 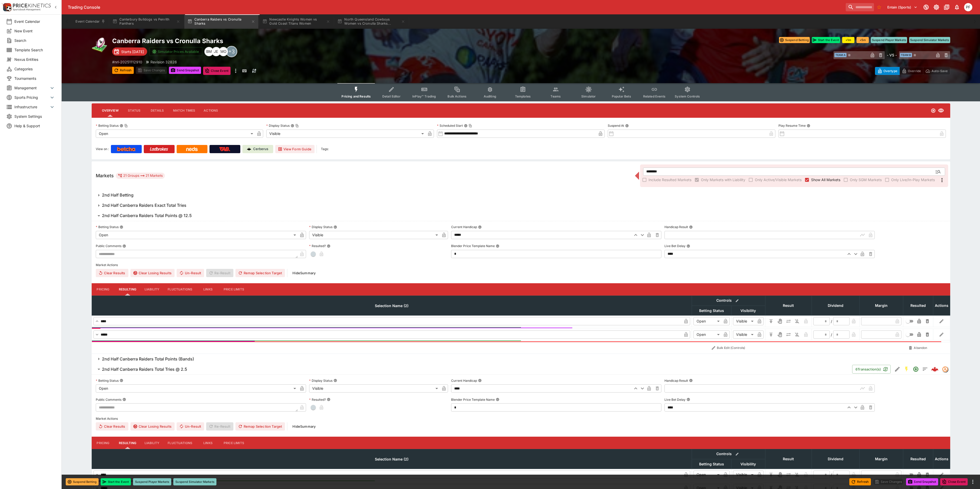 I want to click on span: Template Search, so click(x=35, y=50).